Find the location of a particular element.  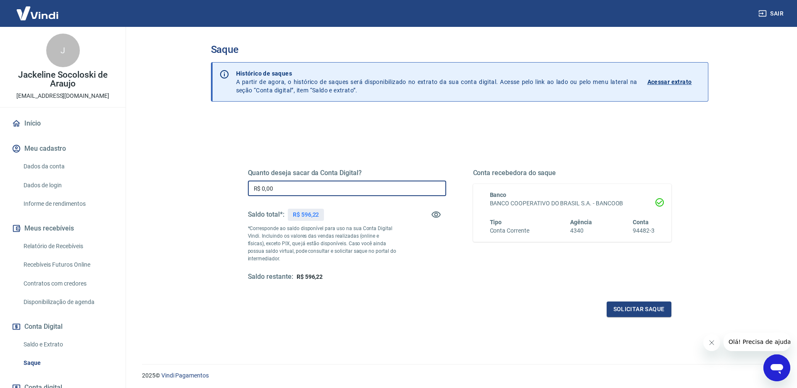

span: R$ 596,22 is located at coordinates (310, 277).